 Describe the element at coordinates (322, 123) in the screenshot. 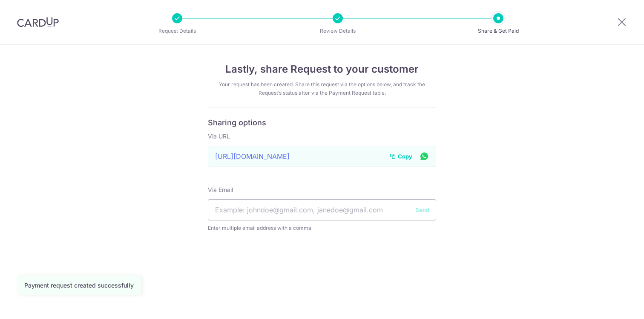

I see `h6: Sharing options` at that location.